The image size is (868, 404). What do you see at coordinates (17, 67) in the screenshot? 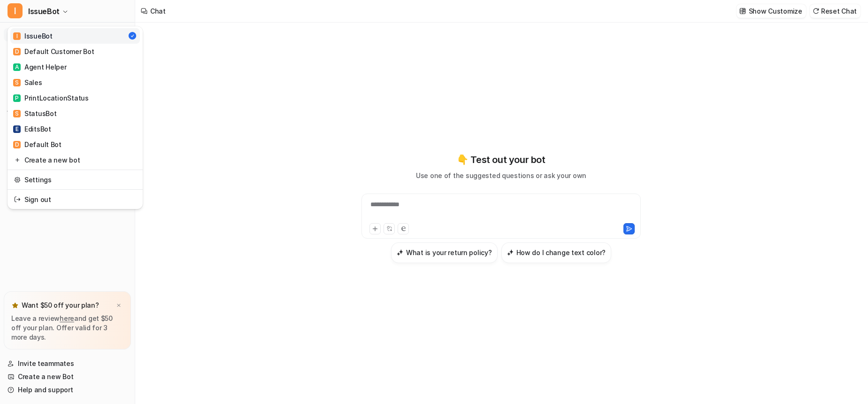
I see `span: A` at bounding box center [17, 67].